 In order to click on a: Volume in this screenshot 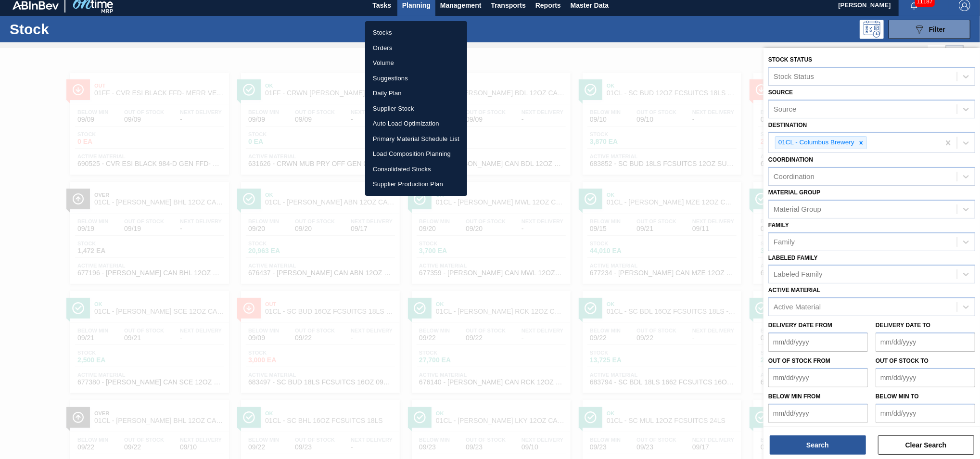, I will do `click(416, 63)`.